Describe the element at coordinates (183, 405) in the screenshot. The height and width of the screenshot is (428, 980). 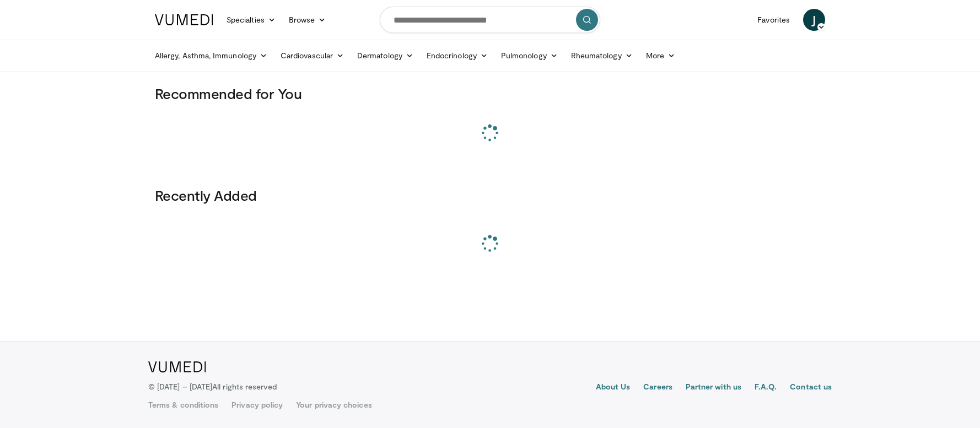
I see `a: Terms & conditions` at that location.